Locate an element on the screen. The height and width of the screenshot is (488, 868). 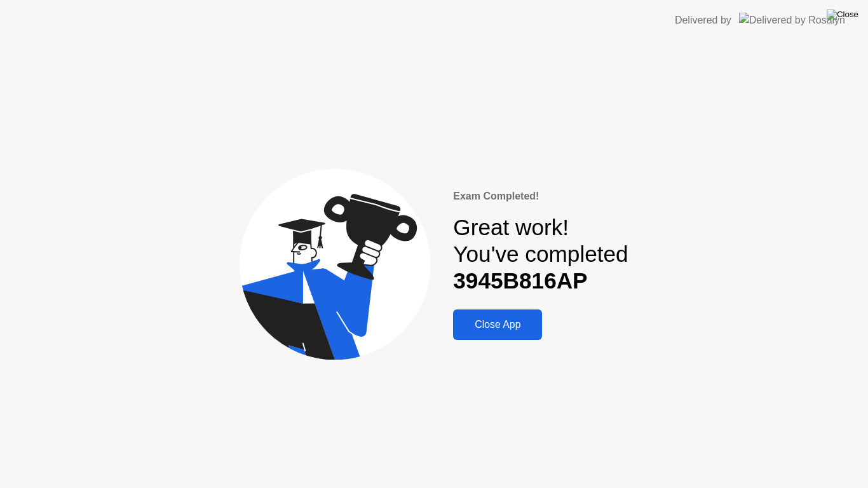
div: Exam Completed! is located at coordinates (540, 196).